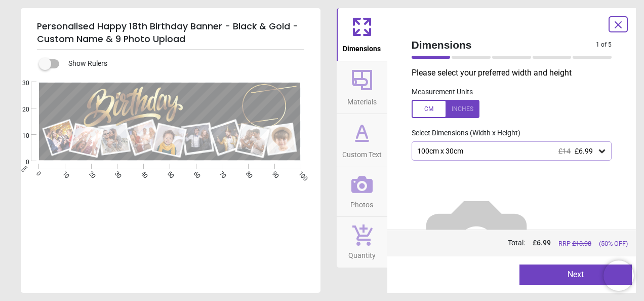 The height and width of the screenshot is (301, 644). Describe the element at coordinates (362, 88) in the screenshot. I see `button: Materials` at that location.